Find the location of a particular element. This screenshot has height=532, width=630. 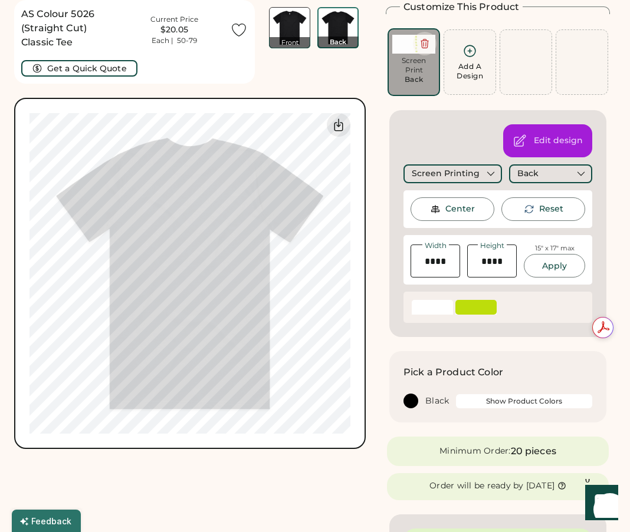

img: AS Colour 5026 Black Back Thumbnail is located at coordinates (338, 28).